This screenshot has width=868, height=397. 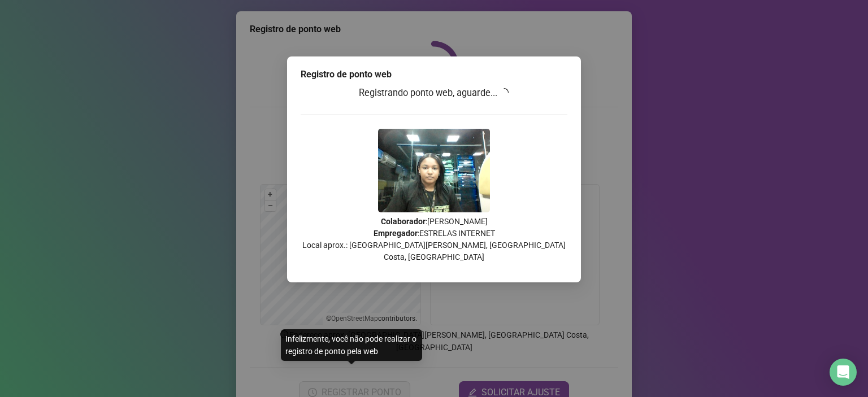 I want to click on div: Open Intercom Messenger, so click(x=843, y=372).